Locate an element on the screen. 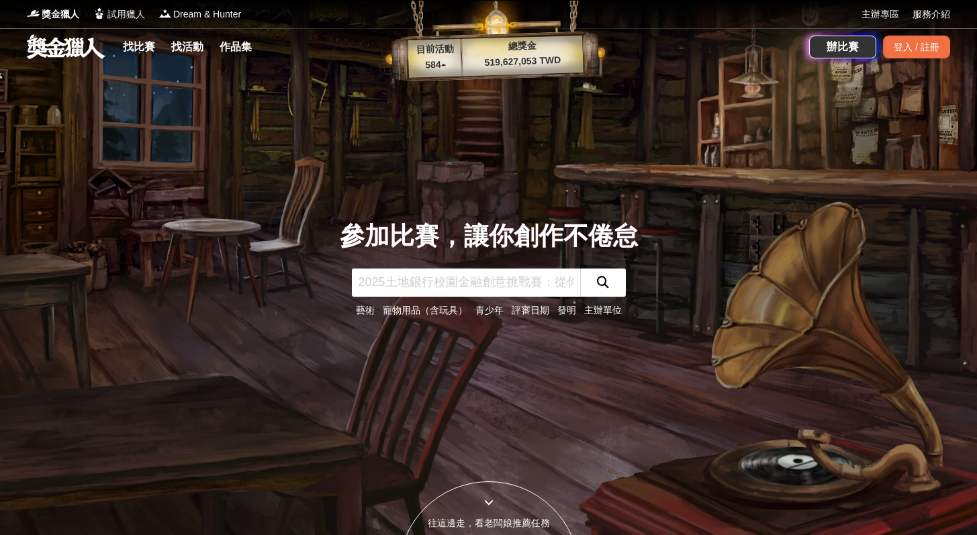 This screenshot has height=535, width=977. a: 青少年 is located at coordinates (490, 310).